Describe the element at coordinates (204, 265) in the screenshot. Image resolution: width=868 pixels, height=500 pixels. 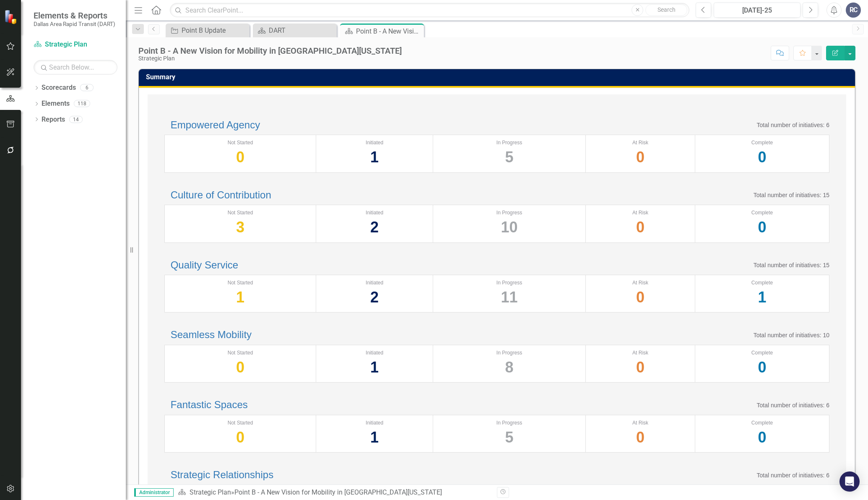
I see `a: Quality Service` at that location.